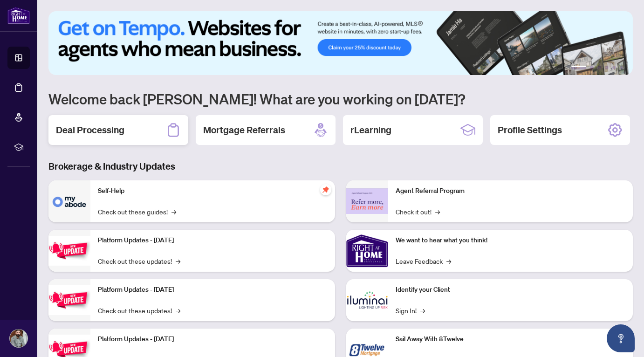 The width and height of the screenshot is (644, 357). Describe the element at coordinates (19, 15) in the screenshot. I see `img: logo` at that location.